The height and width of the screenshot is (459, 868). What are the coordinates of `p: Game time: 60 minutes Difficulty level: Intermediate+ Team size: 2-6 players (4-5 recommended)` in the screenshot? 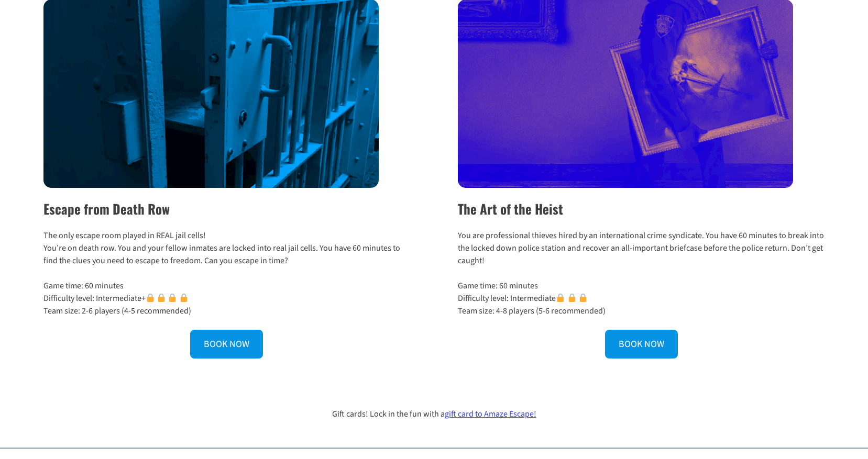 It's located at (227, 298).